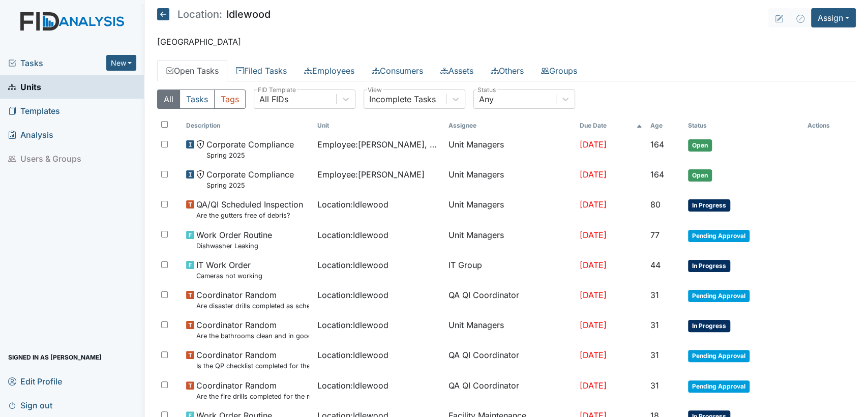 The height and width of the screenshot is (417, 868). What do you see at coordinates (30, 134) in the screenshot?
I see `span: Analysis` at bounding box center [30, 134].